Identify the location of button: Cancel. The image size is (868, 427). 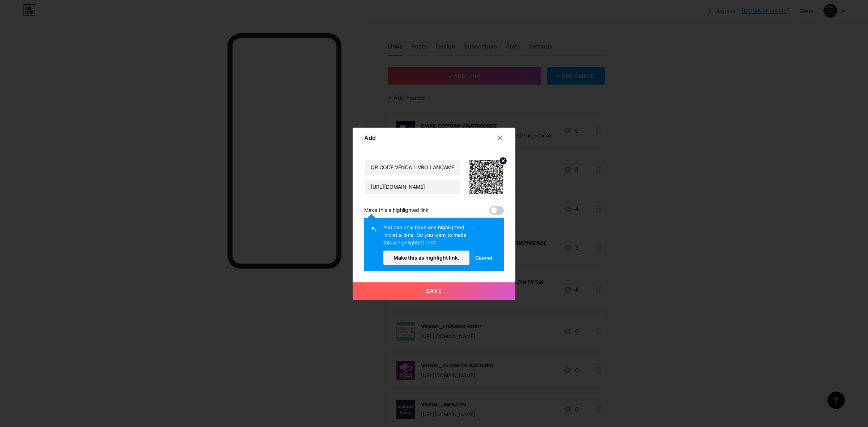
(484, 258).